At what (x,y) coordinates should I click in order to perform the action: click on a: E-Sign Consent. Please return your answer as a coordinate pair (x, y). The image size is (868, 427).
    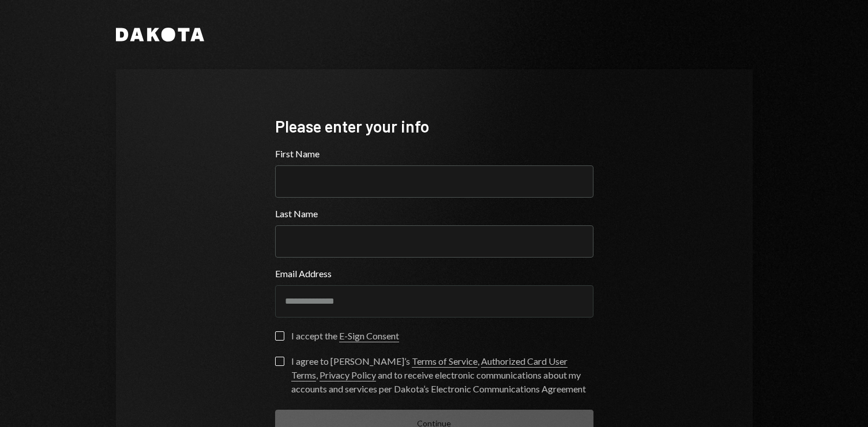
    Looking at the image, I should click on (369, 336).